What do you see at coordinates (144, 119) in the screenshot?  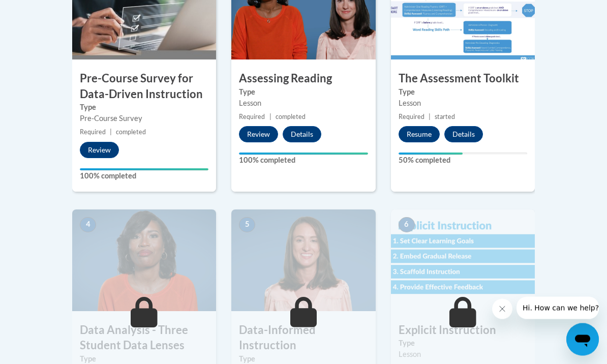 I see `div: Pre-Course Survey` at bounding box center [144, 119].